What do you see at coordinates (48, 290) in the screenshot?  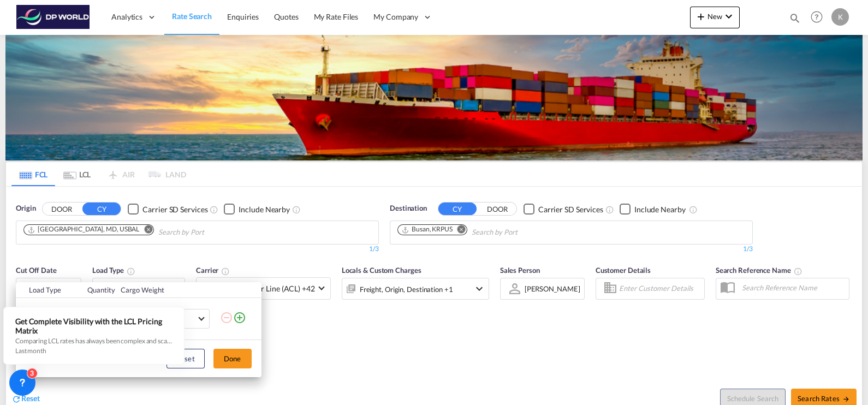 I see `th: Load Type` at bounding box center [48, 290].